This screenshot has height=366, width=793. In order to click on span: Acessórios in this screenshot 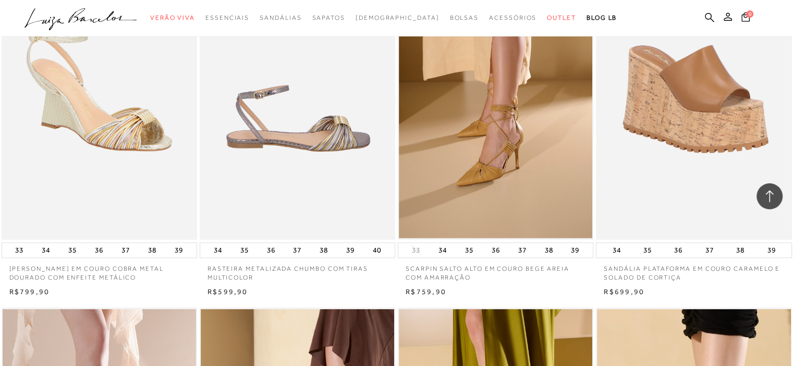, I will do `click(512, 18)`.